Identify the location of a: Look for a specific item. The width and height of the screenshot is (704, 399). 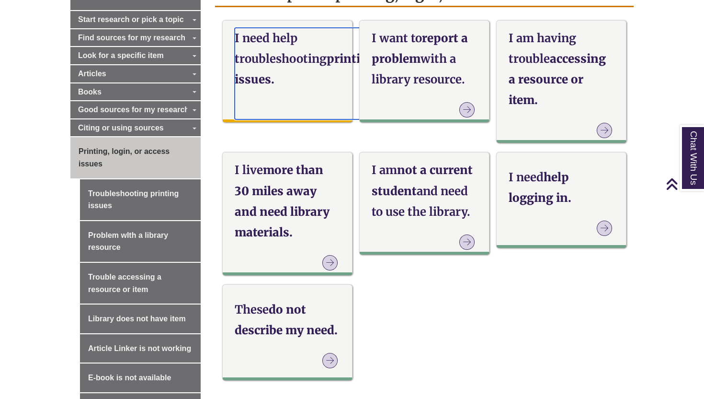
(136, 56).